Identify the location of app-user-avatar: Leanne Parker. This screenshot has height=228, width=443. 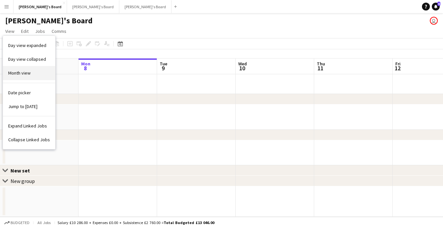
(434, 21).